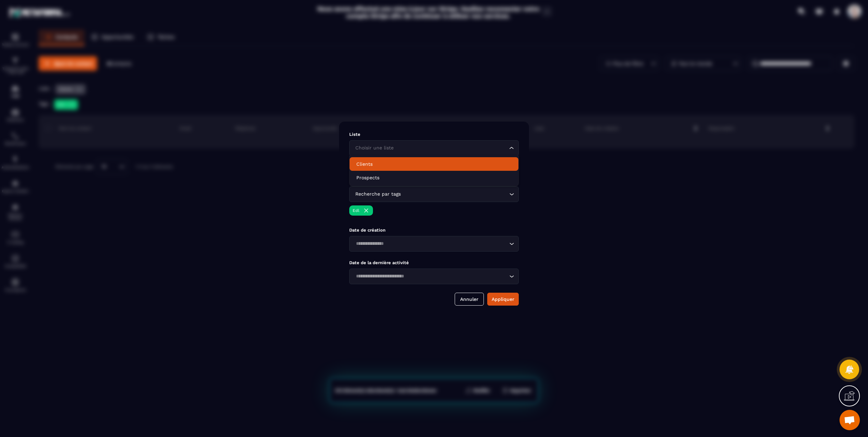  I want to click on img: loading, so click(366, 210).